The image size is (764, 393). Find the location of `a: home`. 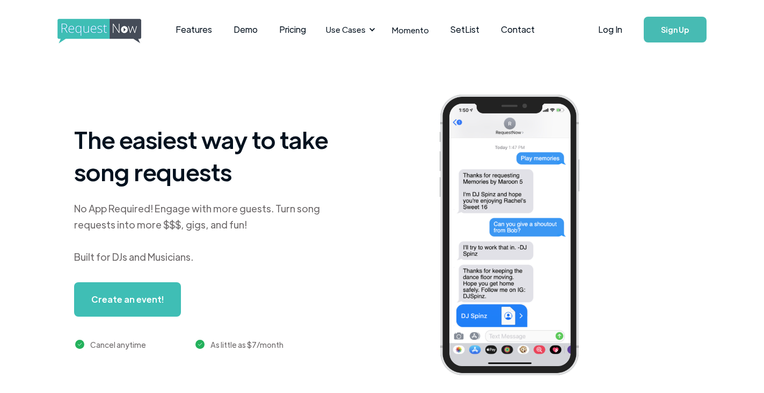

a: home is located at coordinates (98, 30).